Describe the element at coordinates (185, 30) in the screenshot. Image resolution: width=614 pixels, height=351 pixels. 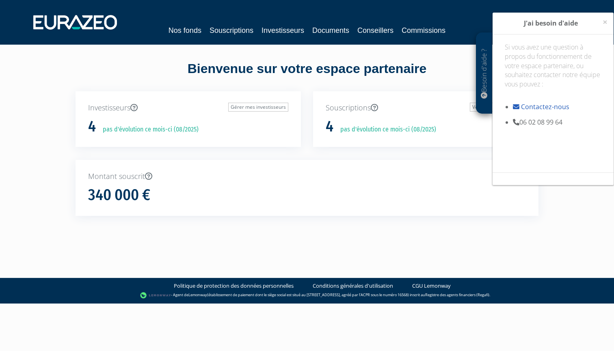
I see `a: Nos fonds` at that location.